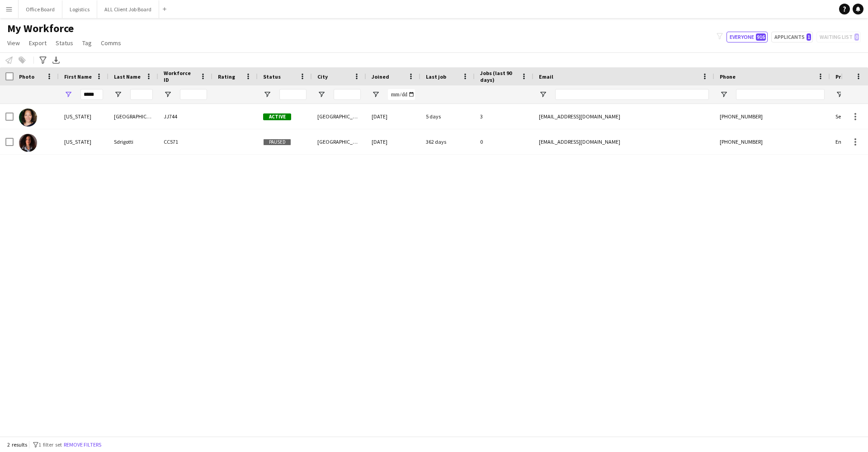 The height and width of the screenshot is (452, 868). I want to click on span: Jobs (last 90 days), so click(499, 76).